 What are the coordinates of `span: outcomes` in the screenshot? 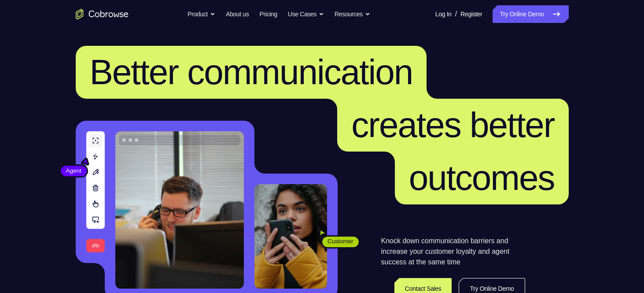 It's located at (482, 178).